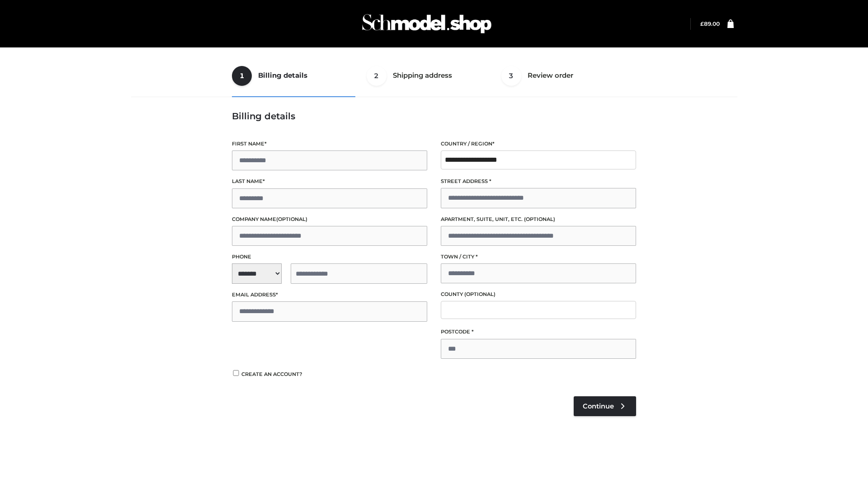 The height and width of the screenshot is (488, 868). I want to click on h3: Billing details, so click(434, 116).